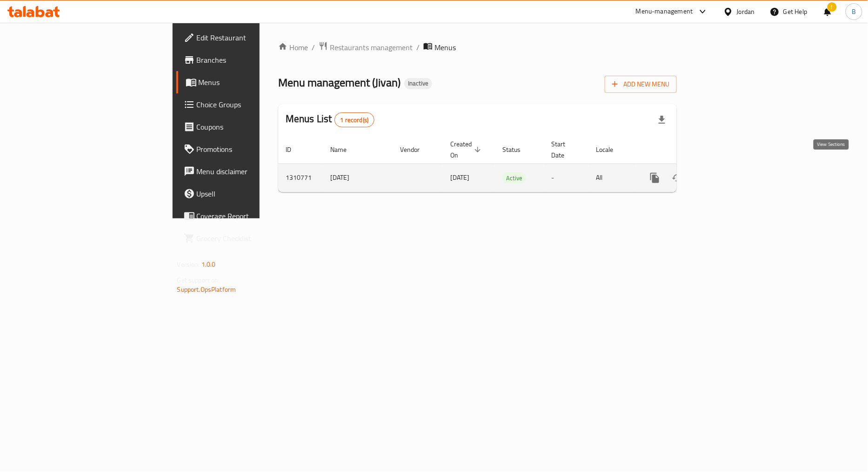 The height and width of the screenshot is (472, 868). I want to click on a: Grocery Checklist, so click(247, 239).